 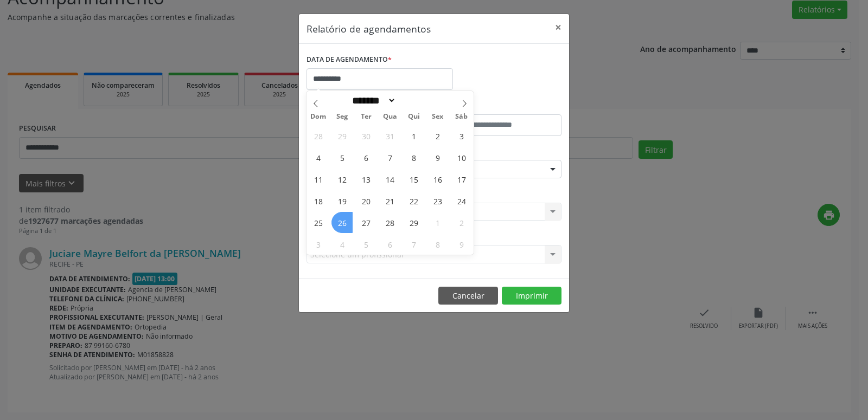 What do you see at coordinates (462, 116) in the screenshot?
I see `span: Sáb` at bounding box center [462, 116].